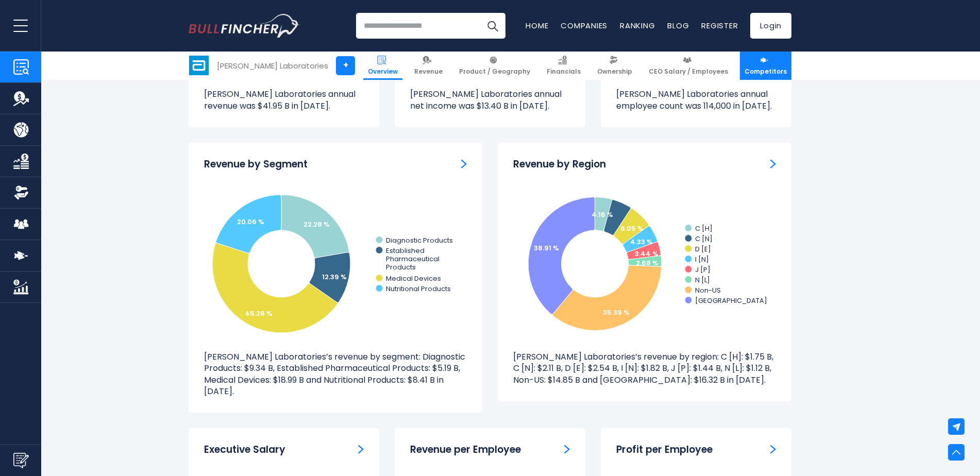 This screenshot has height=476, width=980. What do you see at coordinates (251, 222) in the screenshot?
I see `tspan: 20.06 %` at bounding box center [251, 222].